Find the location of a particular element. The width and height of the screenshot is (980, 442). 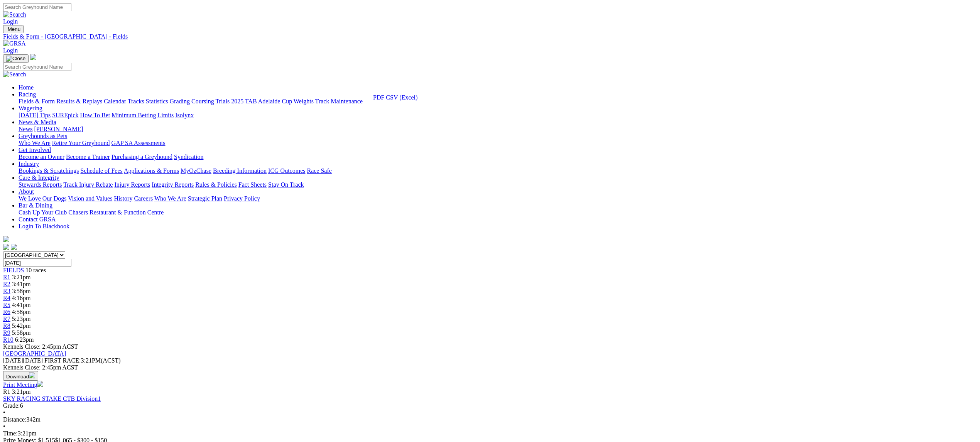

img: printer.svg is located at coordinates (41, 383).